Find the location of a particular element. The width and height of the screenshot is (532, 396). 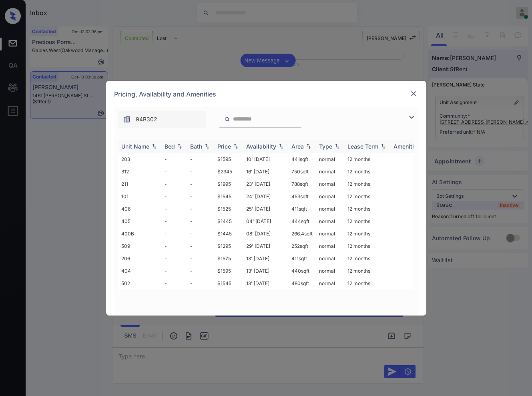

td: 405 is located at coordinates (139, 221).